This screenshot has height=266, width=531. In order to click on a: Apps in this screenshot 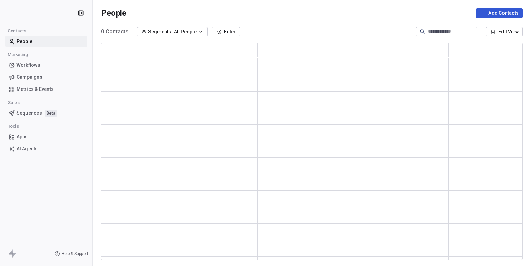, I will do `click(46, 136)`.